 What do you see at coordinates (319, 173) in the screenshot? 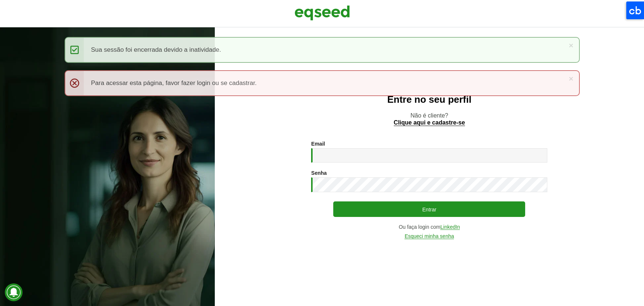
I see `label: Senha` at bounding box center [319, 173].